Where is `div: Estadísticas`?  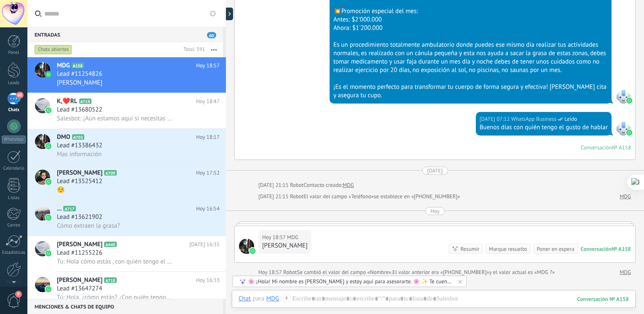
div: Estadísticas is located at coordinates (14, 253).